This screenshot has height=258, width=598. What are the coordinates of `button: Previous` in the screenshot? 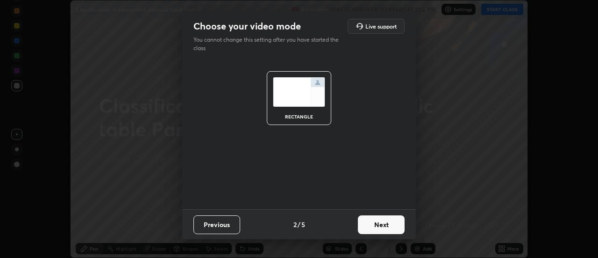 It's located at (217, 224).